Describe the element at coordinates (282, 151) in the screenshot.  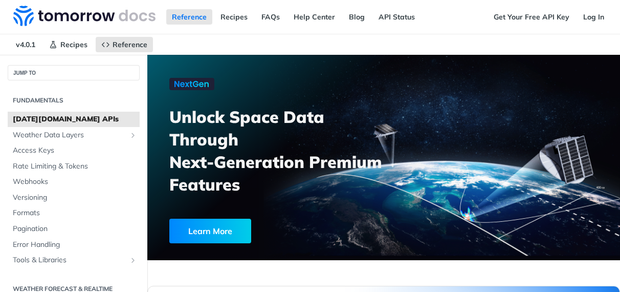
I see `h3: Unlock Space Data Through Next-Generation Premium Features` at that location.